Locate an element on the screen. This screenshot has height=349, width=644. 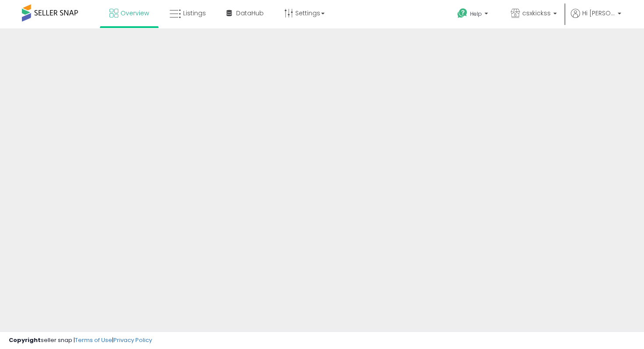
a: Privacy Policy is located at coordinates (133, 340).